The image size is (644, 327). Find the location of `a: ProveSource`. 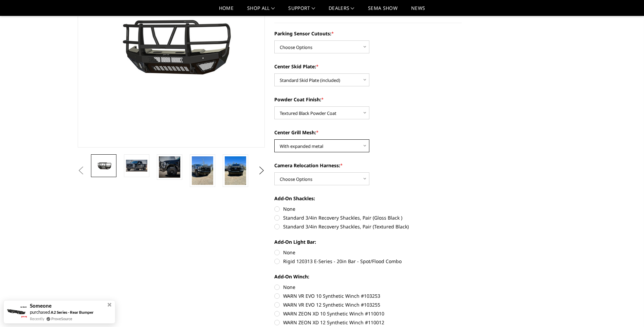

a: ProveSource is located at coordinates (62, 318).